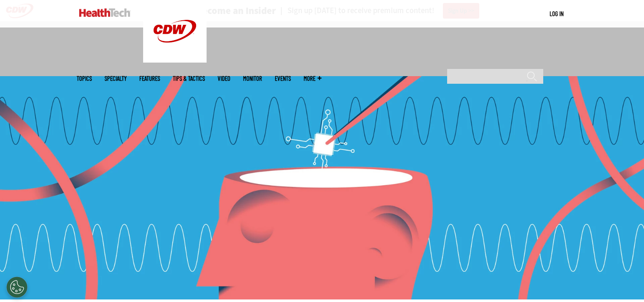 This screenshot has width=644, height=302. I want to click on a: Video, so click(224, 78).